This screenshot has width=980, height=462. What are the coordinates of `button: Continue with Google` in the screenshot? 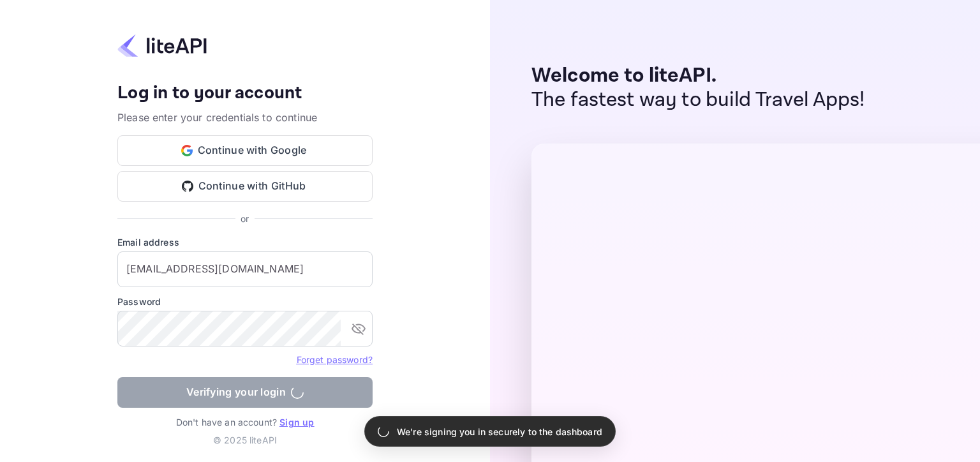 It's located at (245, 150).